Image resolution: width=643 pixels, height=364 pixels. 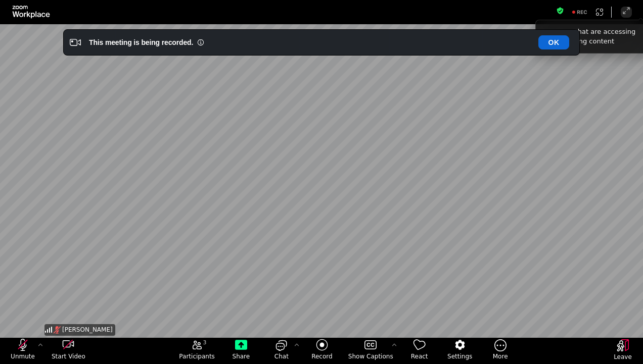 I want to click on button: Enter Full Screen, so click(x=626, y=12).